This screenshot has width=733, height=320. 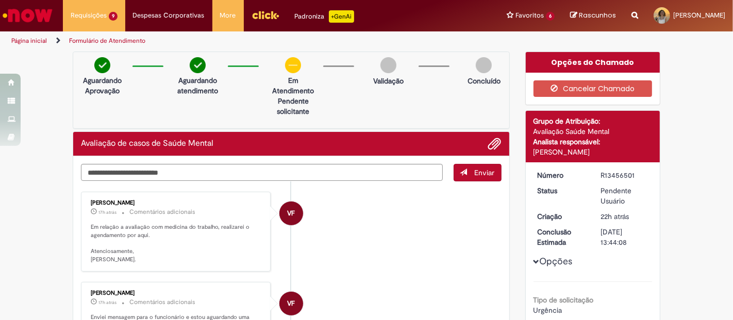 What do you see at coordinates (615, 217) in the screenshot?
I see `time: 28/08/2025 10:07:10` at bounding box center [615, 217].